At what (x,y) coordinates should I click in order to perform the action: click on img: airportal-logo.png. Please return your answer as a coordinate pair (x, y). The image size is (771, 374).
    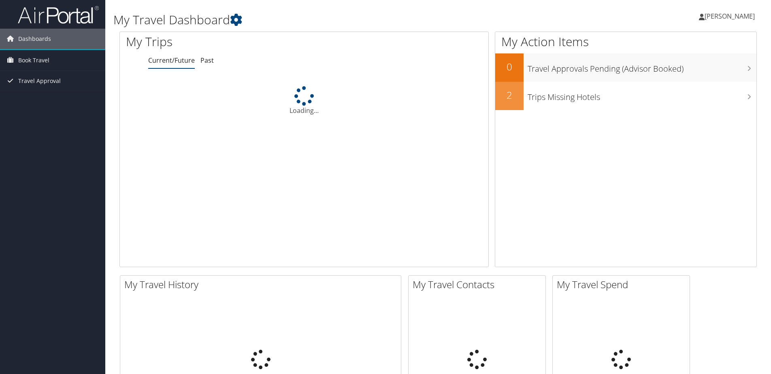
    Looking at the image, I should click on (58, 15).